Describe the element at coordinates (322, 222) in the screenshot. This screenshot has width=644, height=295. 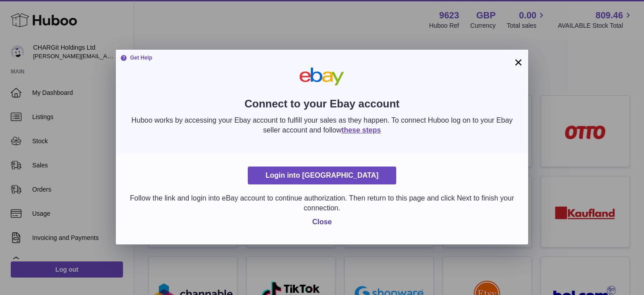
I see `button: Close` at that location.